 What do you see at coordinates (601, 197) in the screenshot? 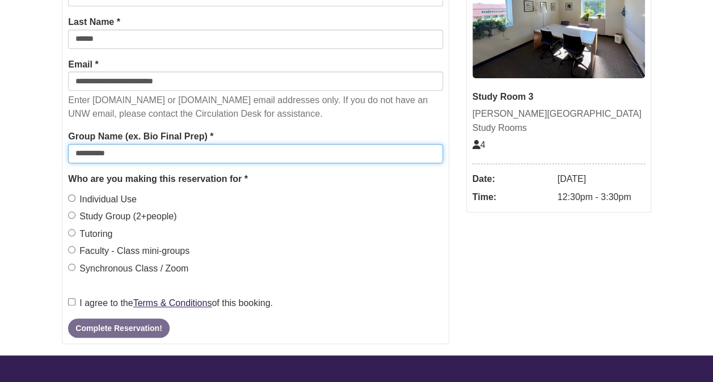
I see `dd: 12:30pm - 3:30pm` at bounding box center [601, 197].